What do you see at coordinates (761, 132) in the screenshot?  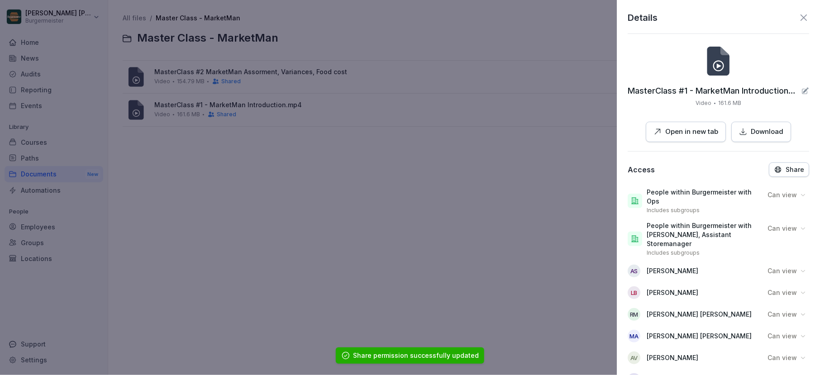 I see `button: Download` at bounding box center [761, 132].